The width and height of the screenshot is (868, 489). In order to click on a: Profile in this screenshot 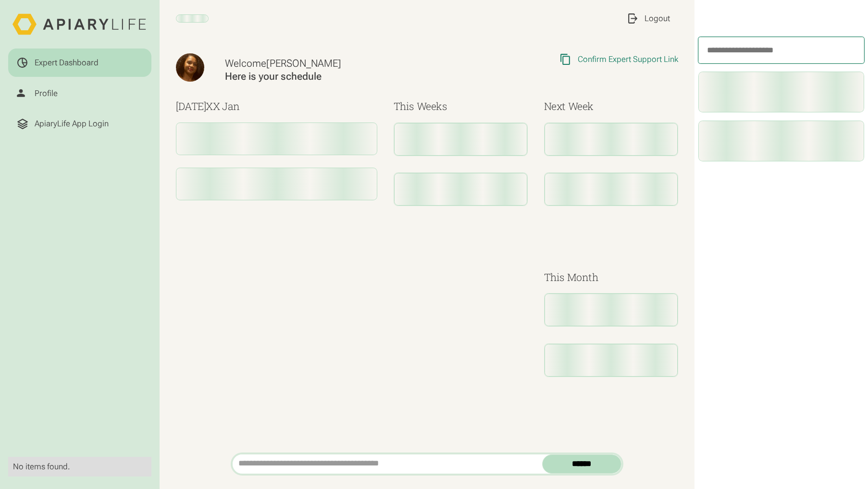, I will do `click(80, 93)`.